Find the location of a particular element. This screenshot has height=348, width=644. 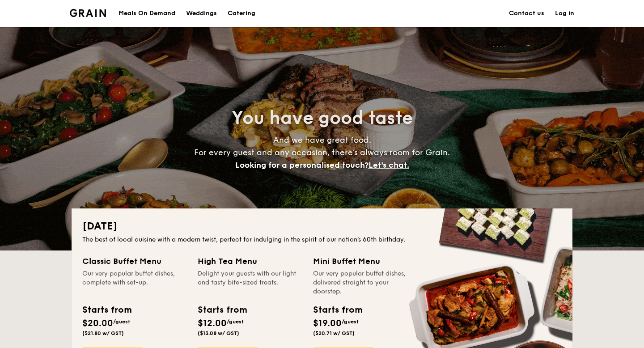

span: Looking for a personalised touch? is located at coordinates (302, 165).